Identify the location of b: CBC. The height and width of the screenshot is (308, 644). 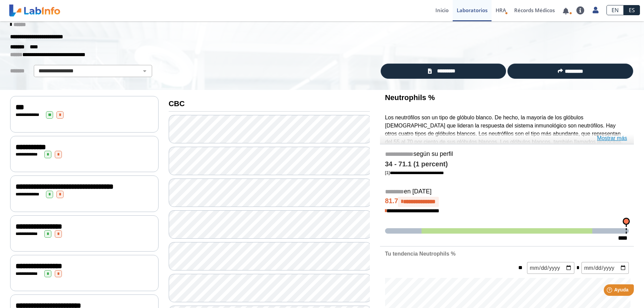
(177, 103).